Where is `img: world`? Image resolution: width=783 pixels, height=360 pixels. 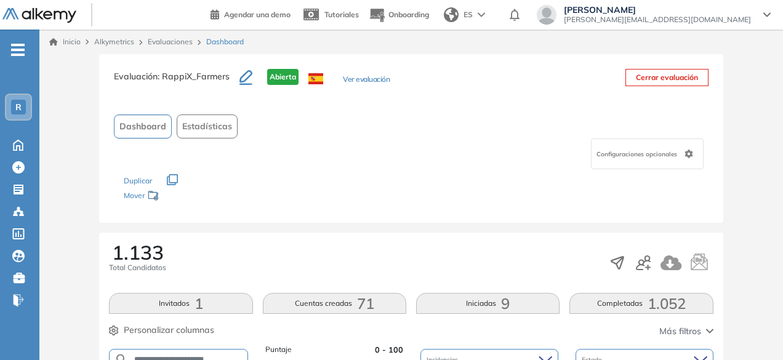
img: world is located at coordinates (451, 15).